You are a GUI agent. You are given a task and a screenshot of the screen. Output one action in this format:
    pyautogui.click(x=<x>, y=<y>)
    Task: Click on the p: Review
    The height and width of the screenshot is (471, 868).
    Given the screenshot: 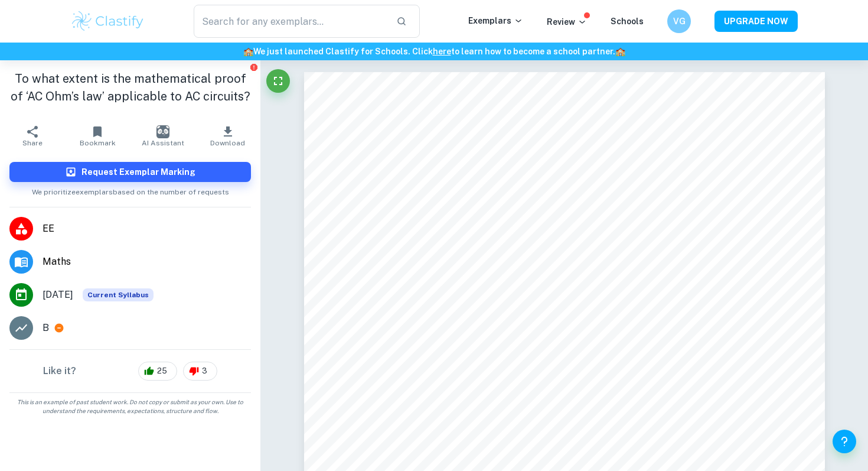 What is the action you would take?
    pyautogui.click(x=567, y=22)
    